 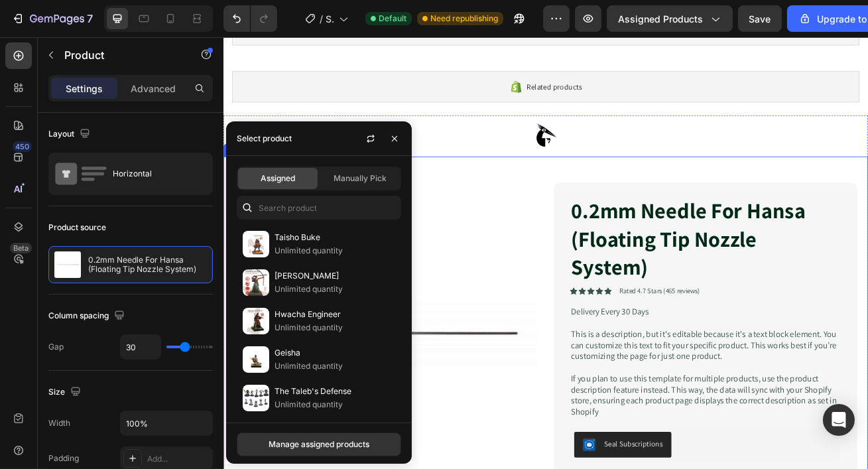 I want to click on p: Taisho Buke, so click(x=335, y=237).